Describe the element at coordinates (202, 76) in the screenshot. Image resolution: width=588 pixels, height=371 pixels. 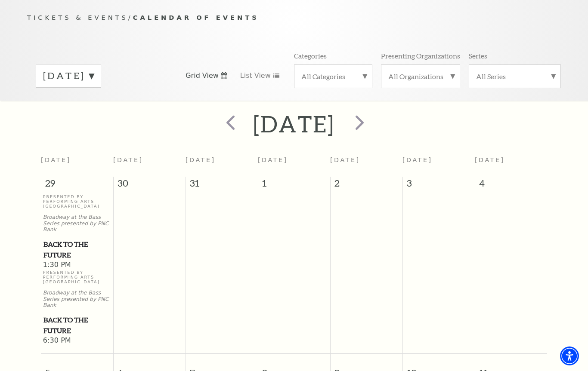
I see `span: Grid View` at that location.